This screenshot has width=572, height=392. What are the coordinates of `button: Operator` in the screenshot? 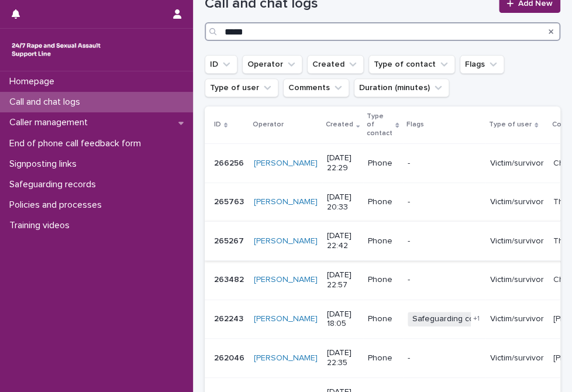 It's located at (272, 64).